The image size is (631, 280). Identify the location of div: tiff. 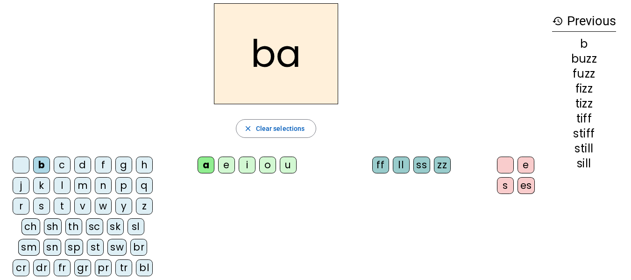
(584, 119).